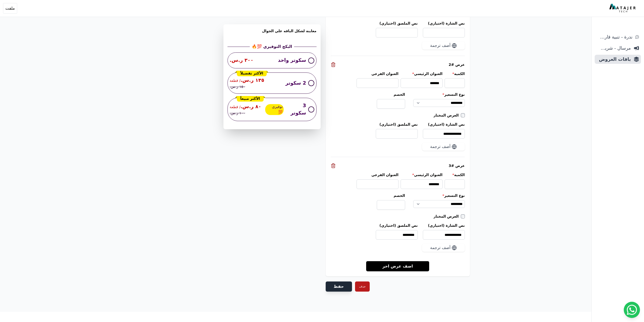 This screenshot has height=322, width=644. Describe the element at coordinates (237, 87) in the screenshot. I see `span: ١٥٠ ر.س.` at that location.